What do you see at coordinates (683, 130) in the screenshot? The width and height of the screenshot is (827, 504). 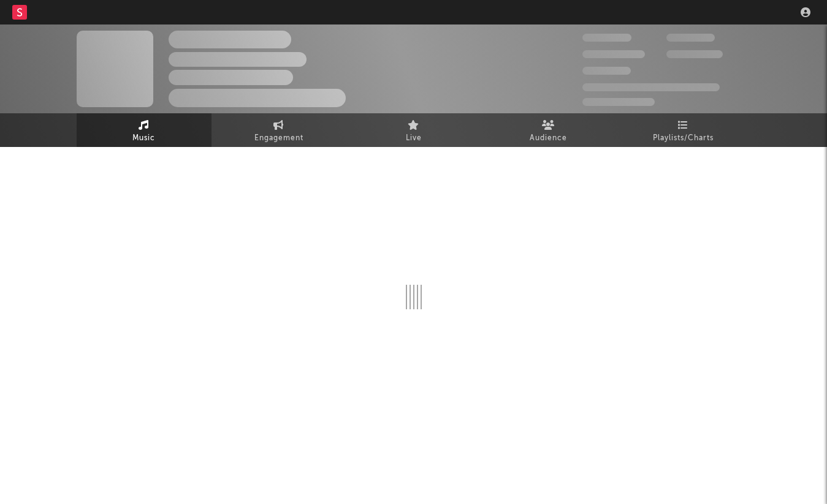 I see `a: Playlists/Charts` at bounding box center [683, 130].